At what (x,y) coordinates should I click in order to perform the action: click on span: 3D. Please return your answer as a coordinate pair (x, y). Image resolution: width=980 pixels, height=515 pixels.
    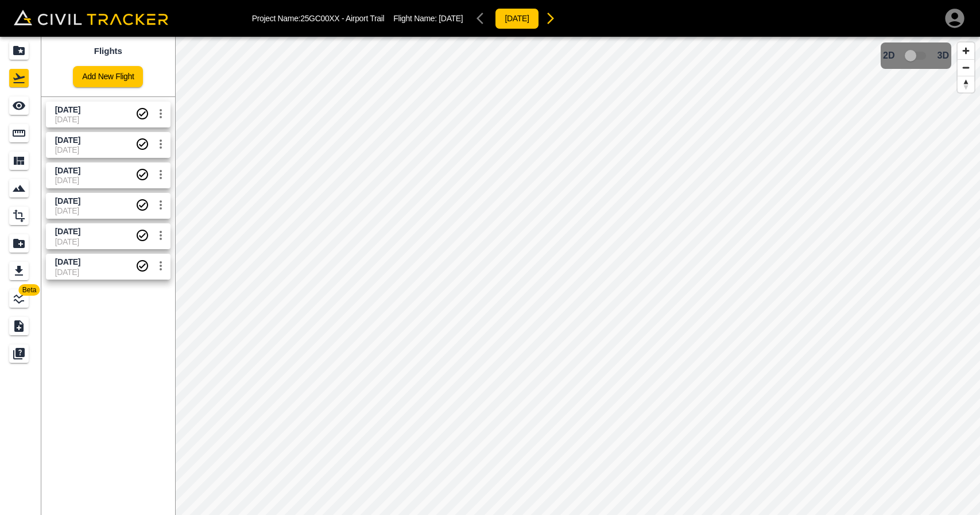
    Looking at the image, I should click on (943, 56).